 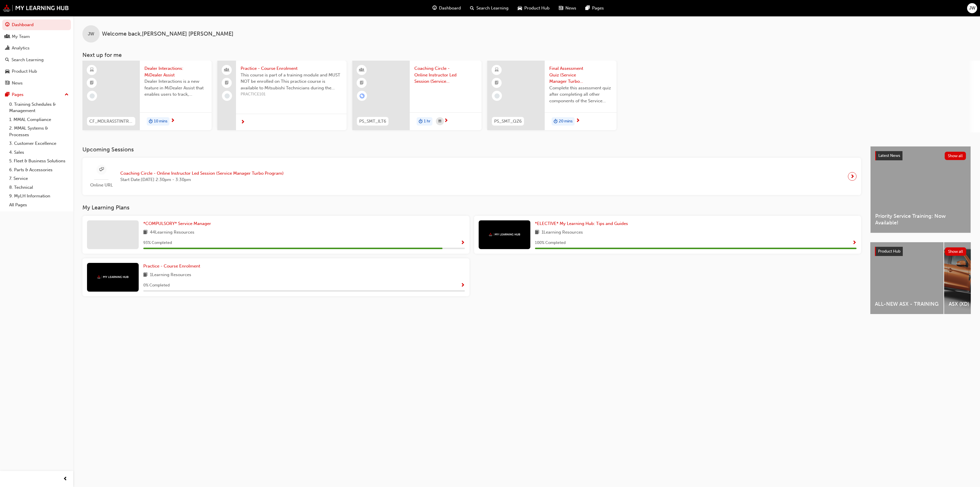 What do you see at coordinates (373, 122) in the screenshot?
I see `span: PS_SMT_ILT6` at bounding box center [373, 122].